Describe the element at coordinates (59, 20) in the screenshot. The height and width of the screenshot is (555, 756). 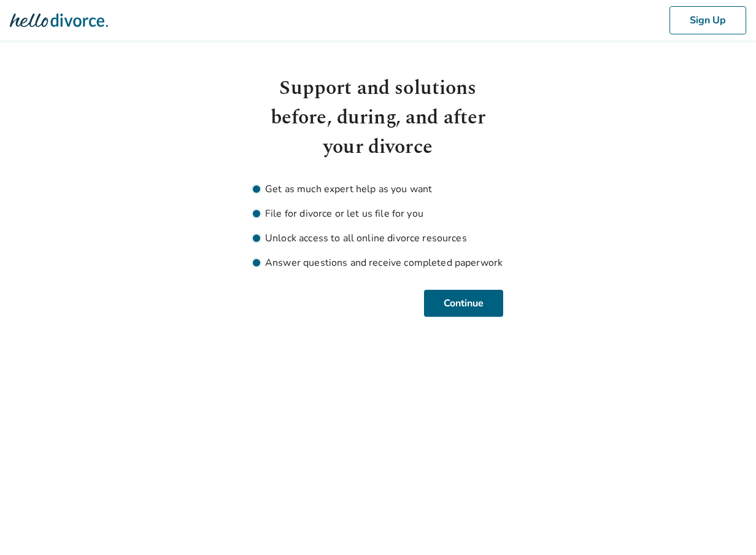
I see `img: Hello Divorce Logo` at that location.